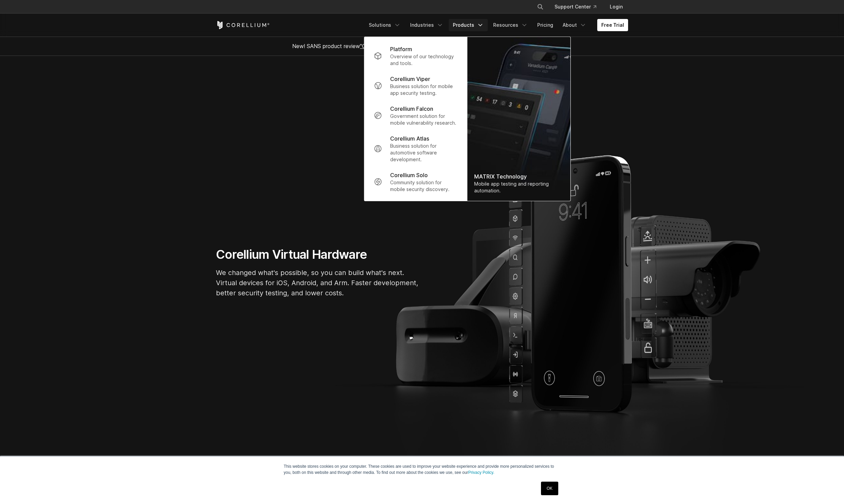 The height and width of the screenshot is (504, 844). What do you see at coordinates (616, 7) in the screenshot?
I see `a: Login` at bounding box center [616, 7].